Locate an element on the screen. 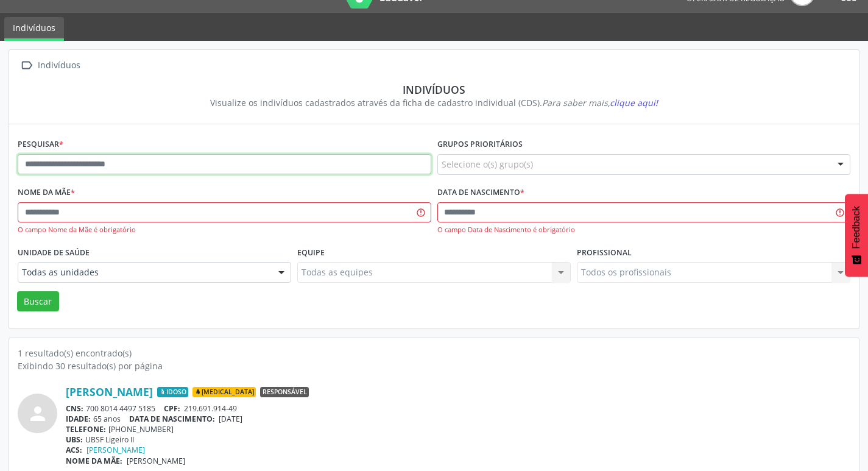 The height and width of the screenshot is (471, 868). div: O campo Nome da Mãe é obrigatório is located at coordinates (224, 229).